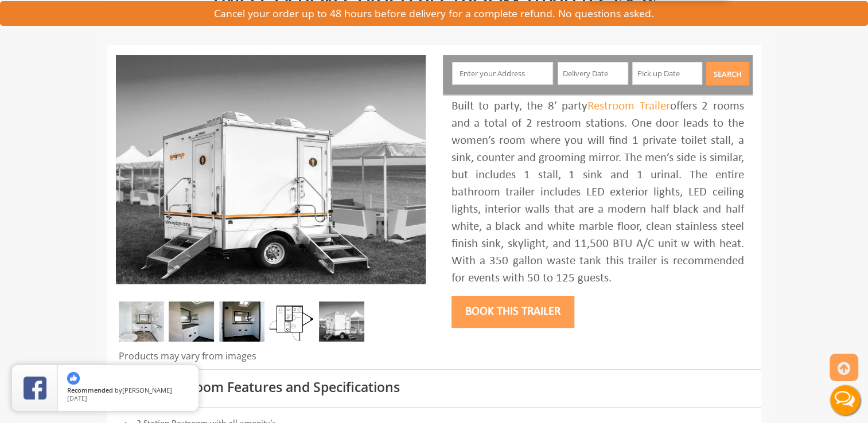  What do you see at coordinates (141, 322) in the screenshot?
I see `img: Inside of complete restroom with a stall, a urinal, tissue holders, cabinets and mirror` at bounding box center [141, 322].